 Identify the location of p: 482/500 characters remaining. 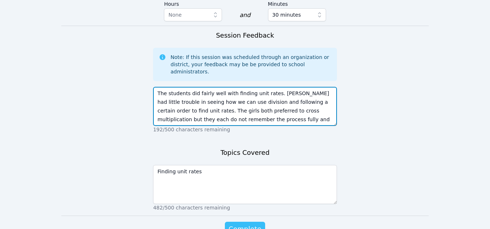
(245, 208).